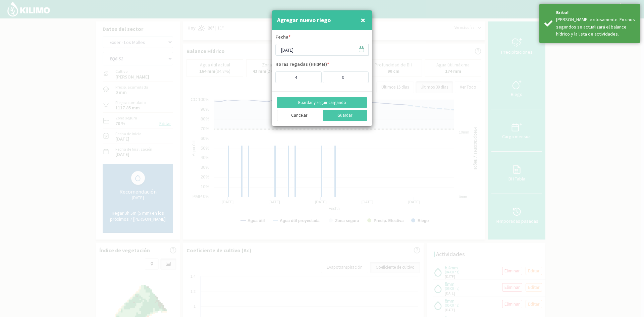 The width and height of the screenshot is (644, 317). What do you see at coordinates (302, 65) in the screenshot?
I see `label: Horas regadas (HH:MM)` at bounding box center [302, 65].